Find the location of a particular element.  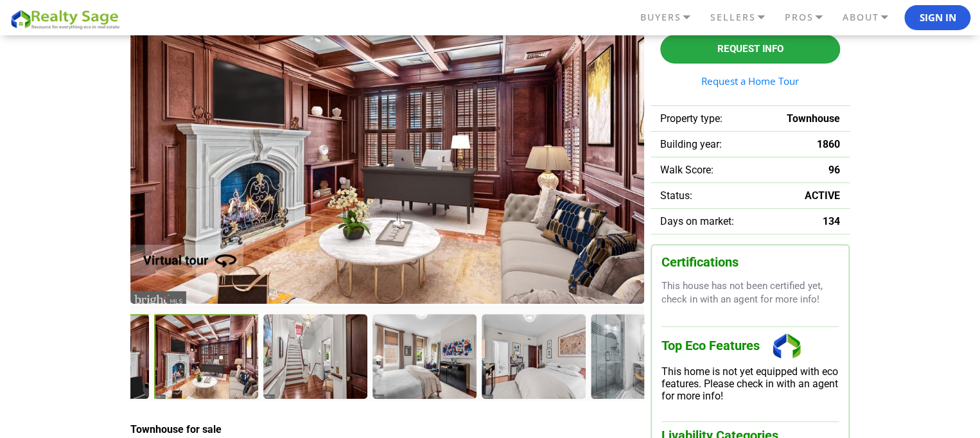

h4: Townhouse for sale is located at coordinates (387, 429).